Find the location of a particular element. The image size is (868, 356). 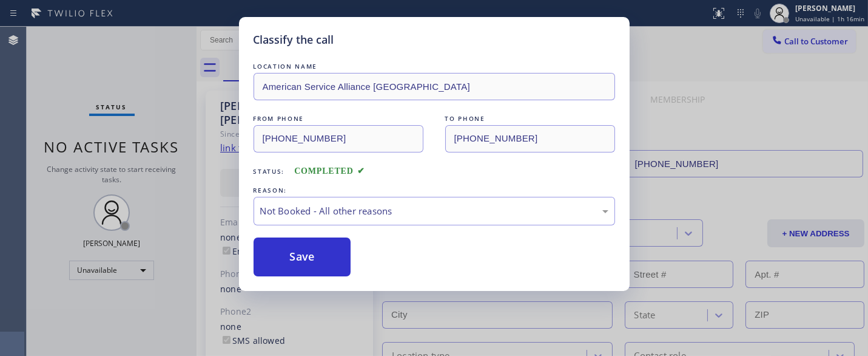

div: REASON: is located at coordinates (434, 190).